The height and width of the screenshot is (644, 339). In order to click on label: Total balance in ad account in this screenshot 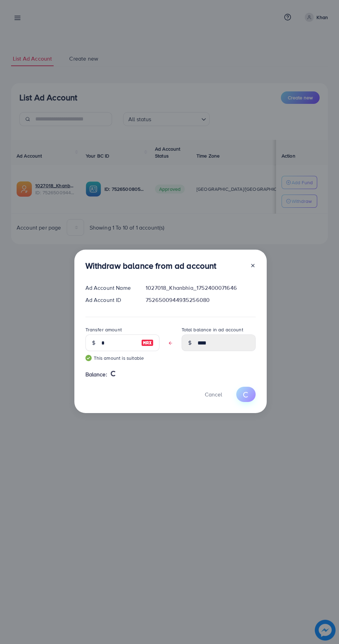, I will do `click(212, 330)`.